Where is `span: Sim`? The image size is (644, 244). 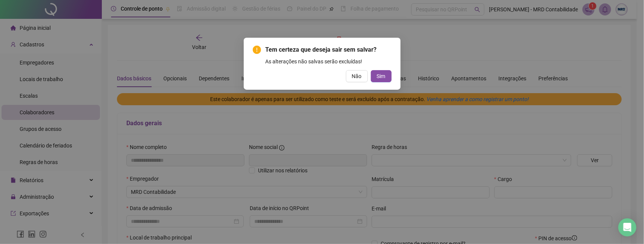 span: Sim is located at coordinates (381, 76).